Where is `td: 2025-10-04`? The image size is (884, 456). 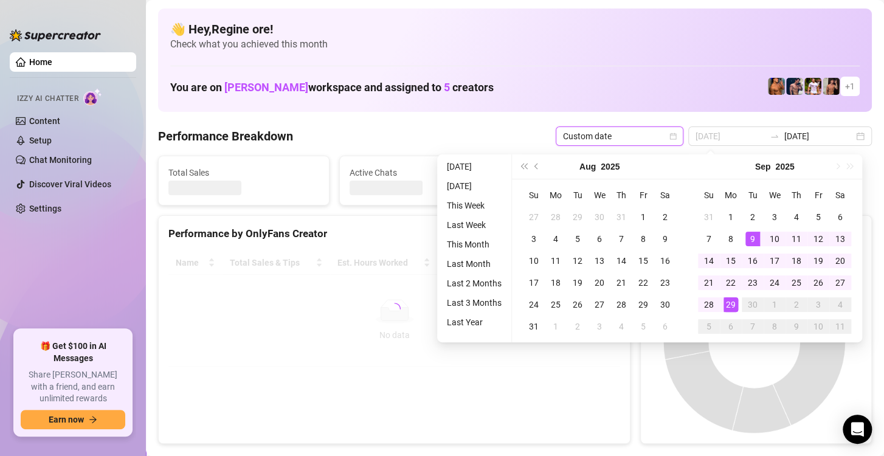 td: 2025-10-04 is located at coordinates (840, 304).